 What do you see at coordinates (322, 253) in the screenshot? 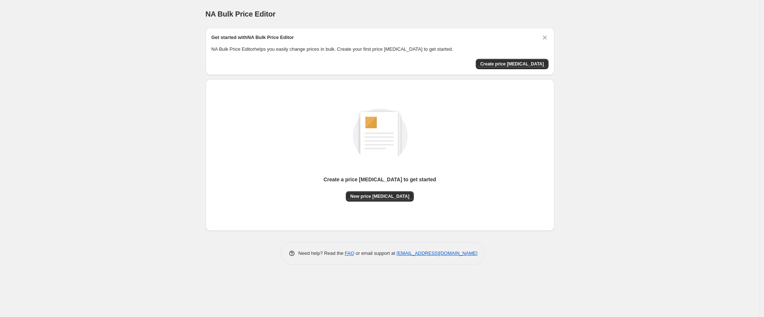
I see `span: Need help? Read the` at bounding box center [322, 253].